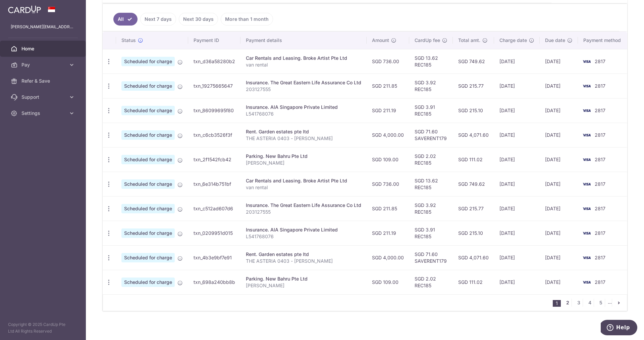  What do you see at coordinates (567, 302) in the screenshot?
I see `a: 2` at bounding box center [567, 302].